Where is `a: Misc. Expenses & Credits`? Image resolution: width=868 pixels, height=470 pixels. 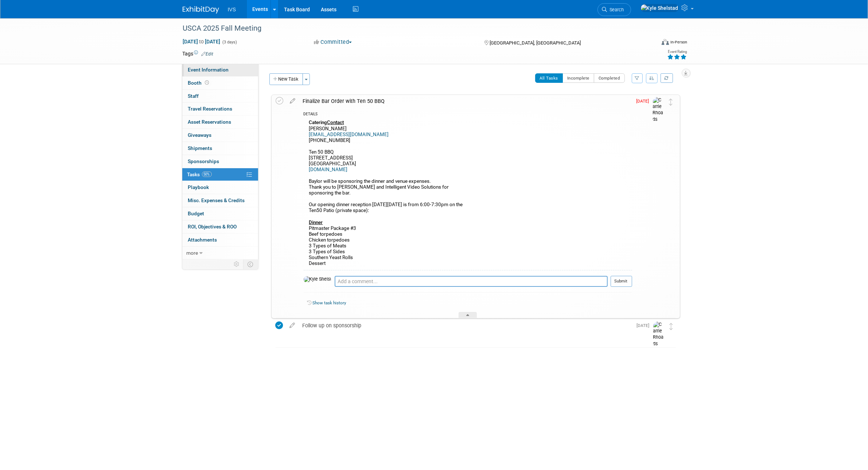
a: Misc. Expenses & Credits is located at coordinates (220, 200).